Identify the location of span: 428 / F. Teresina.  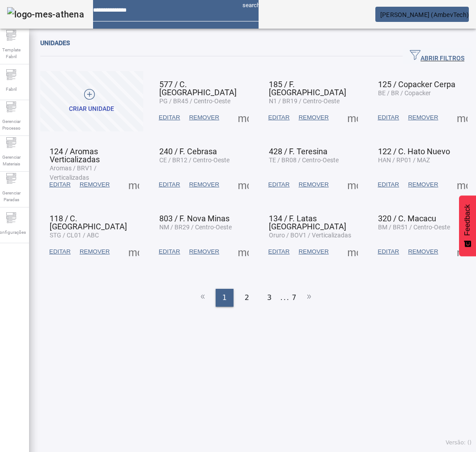
(298, 151).